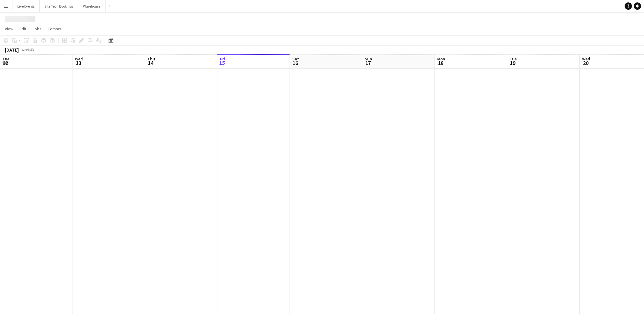  Describe the element at coordinates (586, 63) in the screenshot. I see `span: 20` at that location.